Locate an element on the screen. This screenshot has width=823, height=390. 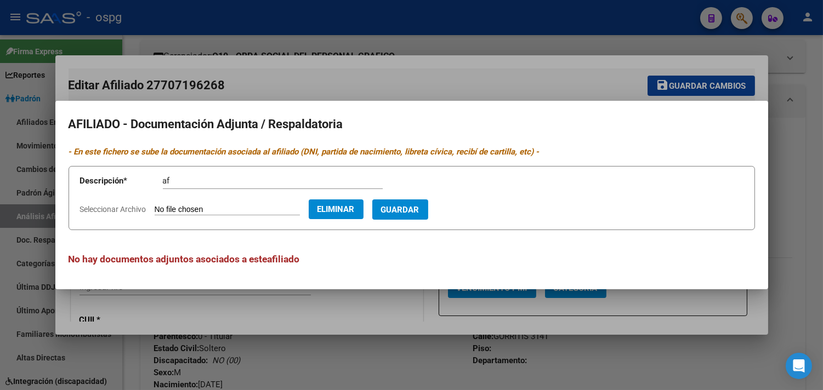
p: Descripción is located at coordinates (121, 181).